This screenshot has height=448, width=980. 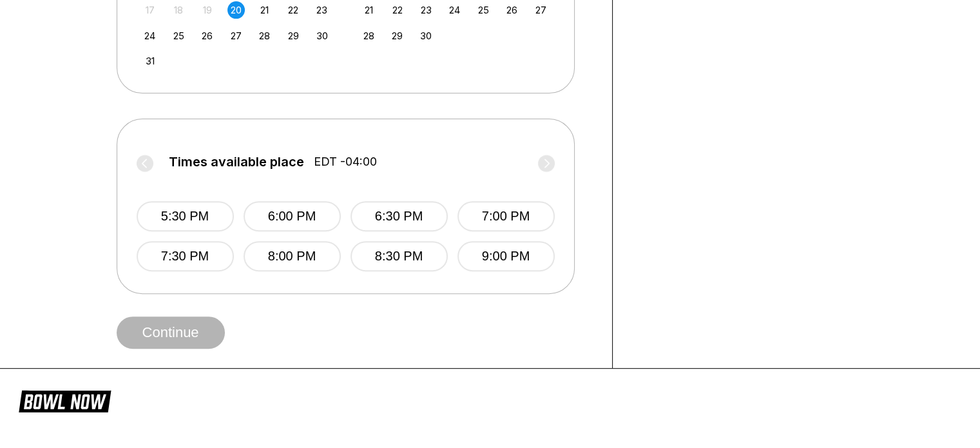 I want to click on div: Choose Wednesday, August 27th, 2025, so click(x=236, y=35).